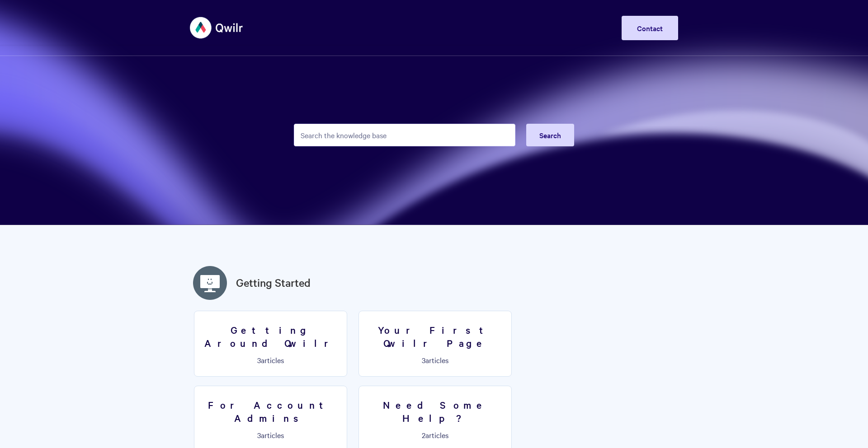  I want to click on a: Getting Started, so click(273, 283).